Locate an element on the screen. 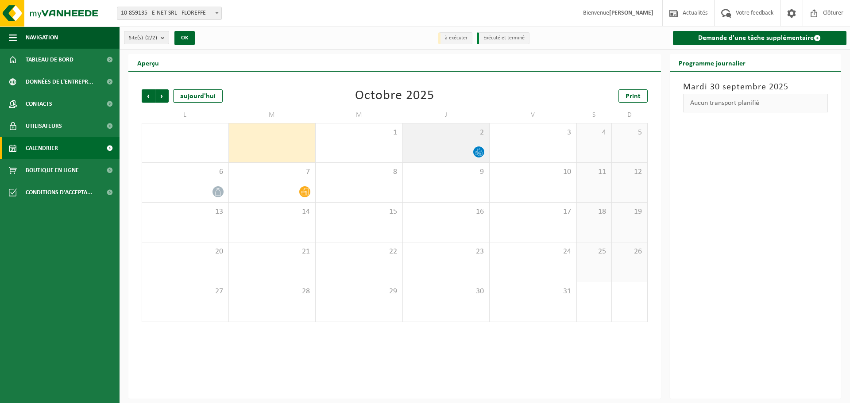  td: J is located at coordinates (446, 115).